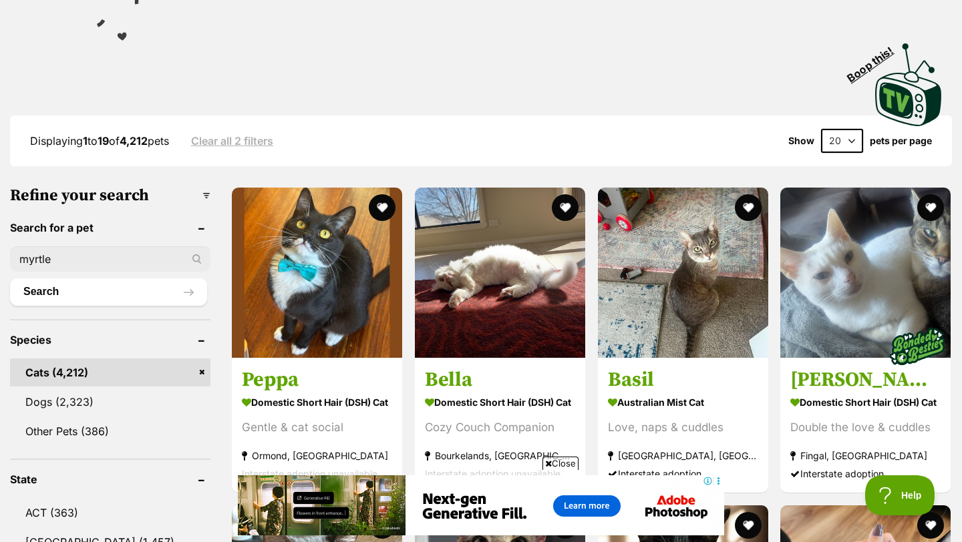  Describe the element at coordinates (134, 141) in the screenshot. I see `strong: 4,212` at that location.